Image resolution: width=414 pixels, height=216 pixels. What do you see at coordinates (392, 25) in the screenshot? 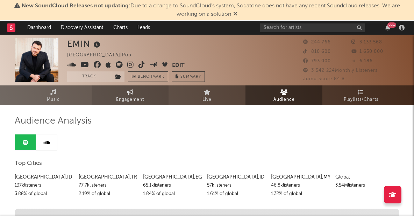
I see `div: 99 +` at bounding box center [392, 25].